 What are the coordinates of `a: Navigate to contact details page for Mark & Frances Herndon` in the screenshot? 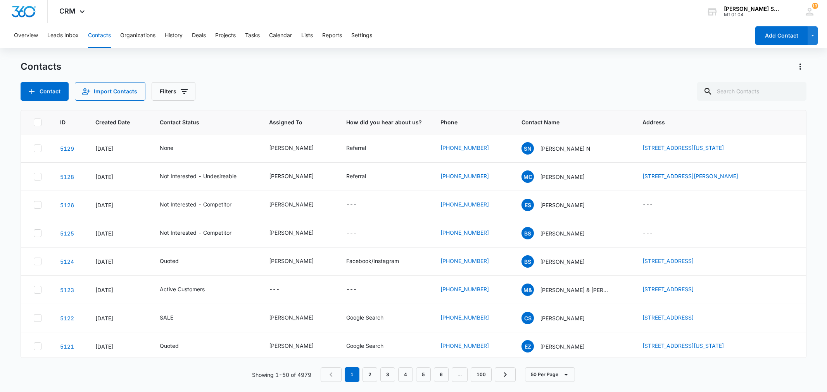 It's located at (67, 290).